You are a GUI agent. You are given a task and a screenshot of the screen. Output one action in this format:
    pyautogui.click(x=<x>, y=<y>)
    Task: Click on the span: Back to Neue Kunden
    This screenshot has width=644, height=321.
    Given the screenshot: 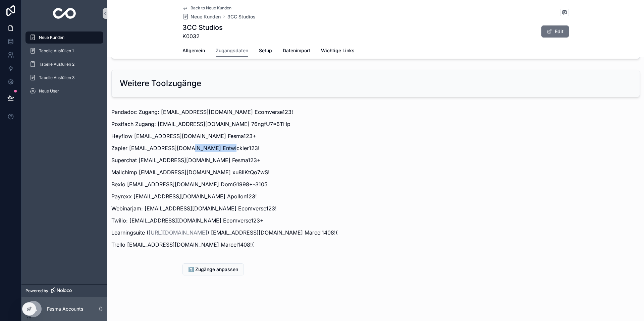 What is the action you would take?
    pyautogui.click(x=211, y=8)
    